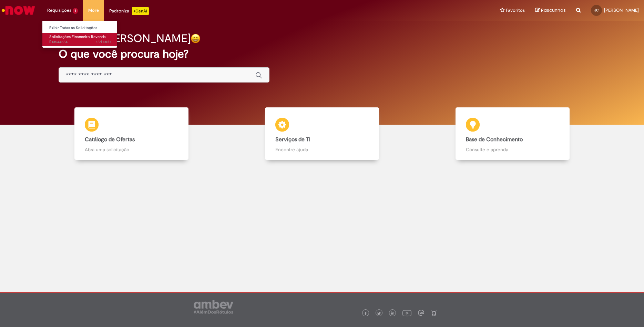  I want to click on span: 1, so click(75, 11).